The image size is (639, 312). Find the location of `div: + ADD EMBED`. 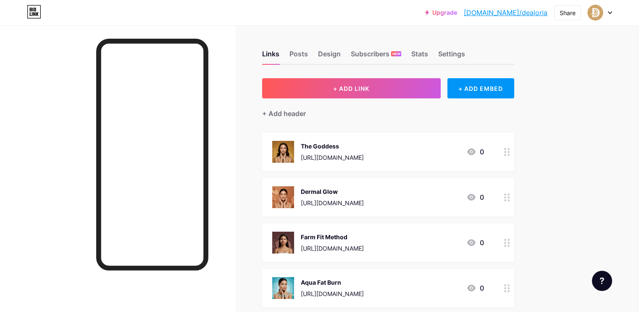

div: + ADD EMBED is located at coordinates (481, 88).